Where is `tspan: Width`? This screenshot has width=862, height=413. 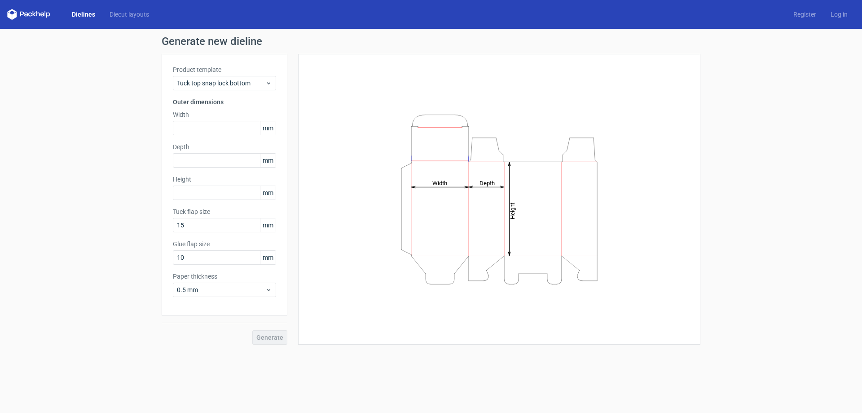 tspan: Width is located at coordinates (440, 182).